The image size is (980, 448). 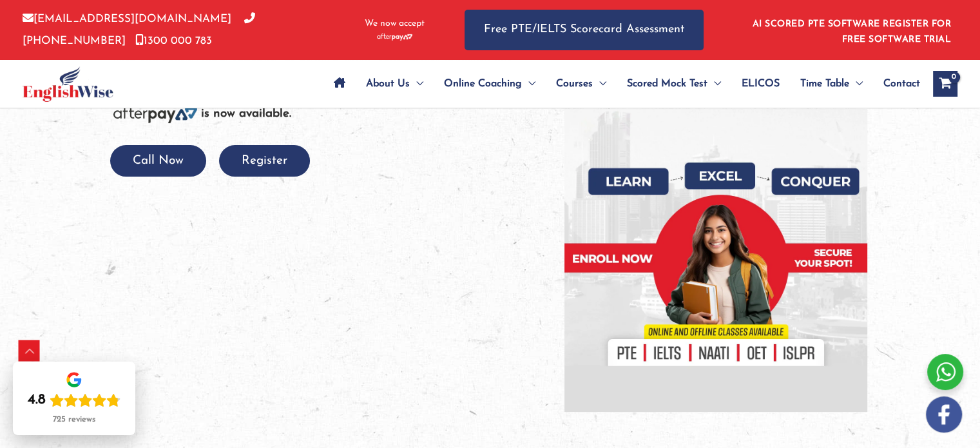 I want to click on span: Contact, so click(x=902, y=84).